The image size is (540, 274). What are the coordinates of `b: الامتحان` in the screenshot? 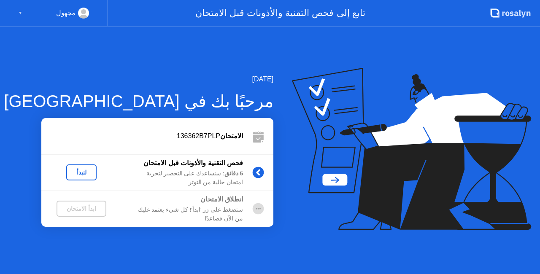 It's located at (231, 136).